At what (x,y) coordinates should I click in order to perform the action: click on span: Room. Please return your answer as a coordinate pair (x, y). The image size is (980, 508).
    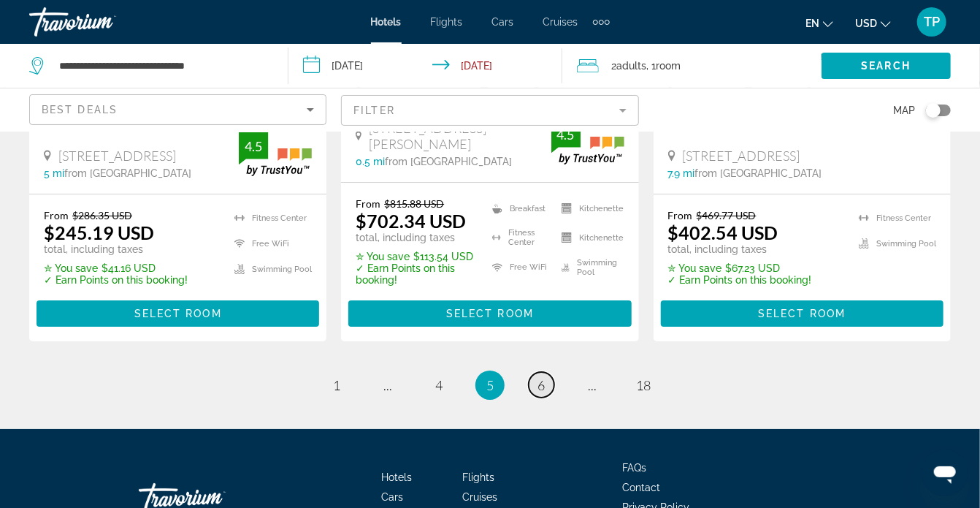
    Looking at the image, I should click on (669, 66).